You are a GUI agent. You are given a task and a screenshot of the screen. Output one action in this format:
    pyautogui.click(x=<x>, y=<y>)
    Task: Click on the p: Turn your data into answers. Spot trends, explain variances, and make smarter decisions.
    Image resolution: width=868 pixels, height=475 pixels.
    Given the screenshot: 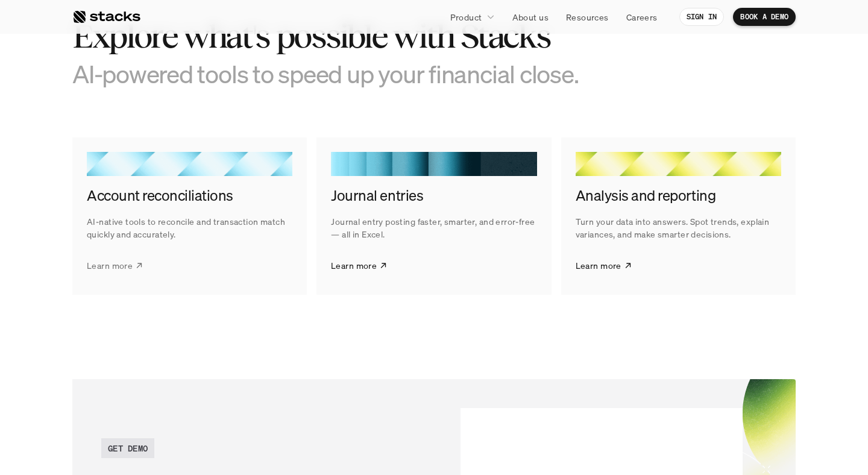 What is the action you would take?
    pyautogui.click(x=678, y=228)
    